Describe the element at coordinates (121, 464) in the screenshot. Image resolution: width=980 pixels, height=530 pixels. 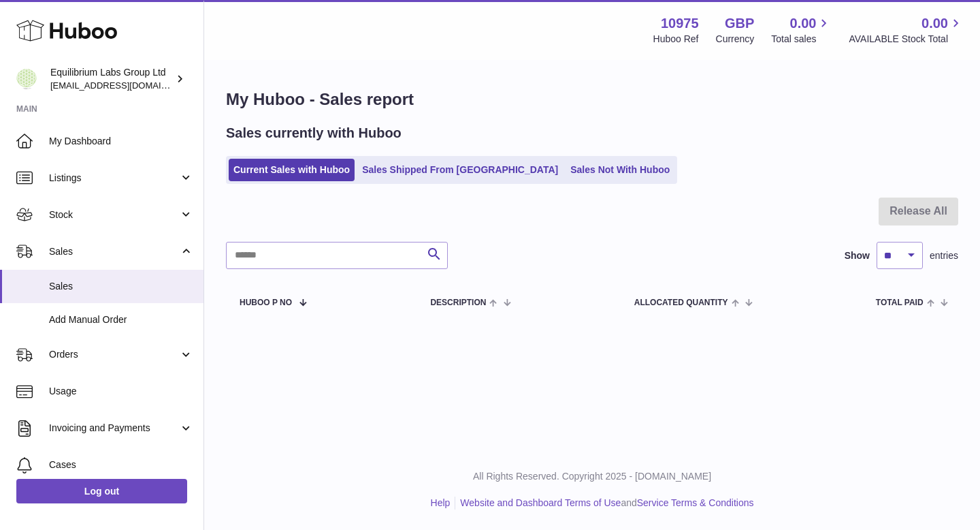
I see `span: Cases` at that location.